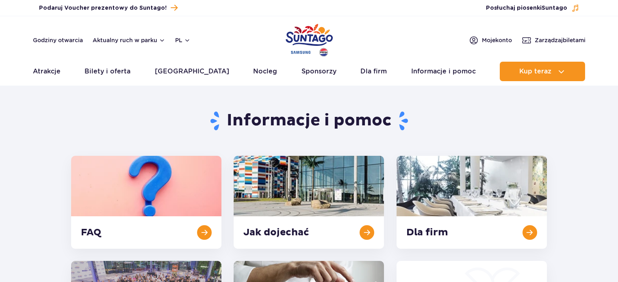 Image resolution: width=618 pixels, height=282 pixels. I want to click on a: Mojekonto, so click(490, 40).